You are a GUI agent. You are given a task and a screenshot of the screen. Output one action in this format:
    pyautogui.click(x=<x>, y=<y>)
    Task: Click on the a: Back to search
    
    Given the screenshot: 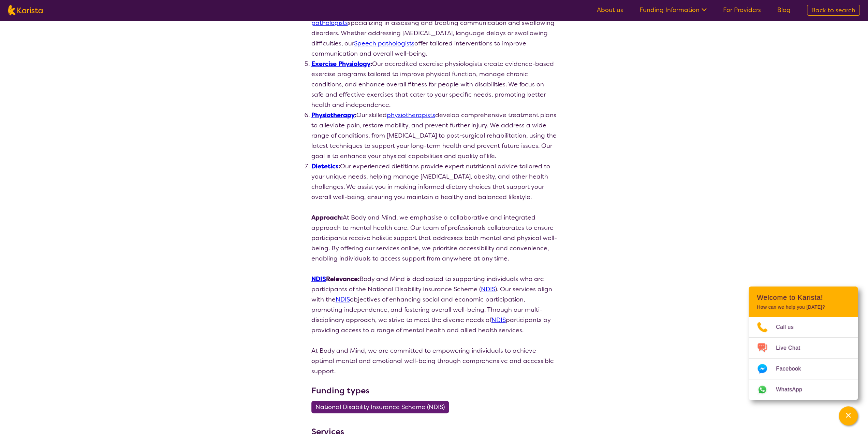 What is the action you would take?
    pyautogui.click(x=833, y=11)
    